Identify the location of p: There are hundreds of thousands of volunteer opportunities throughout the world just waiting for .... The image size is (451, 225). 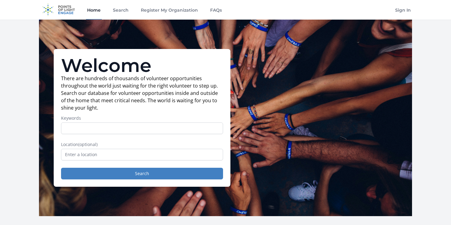
(142, 93).